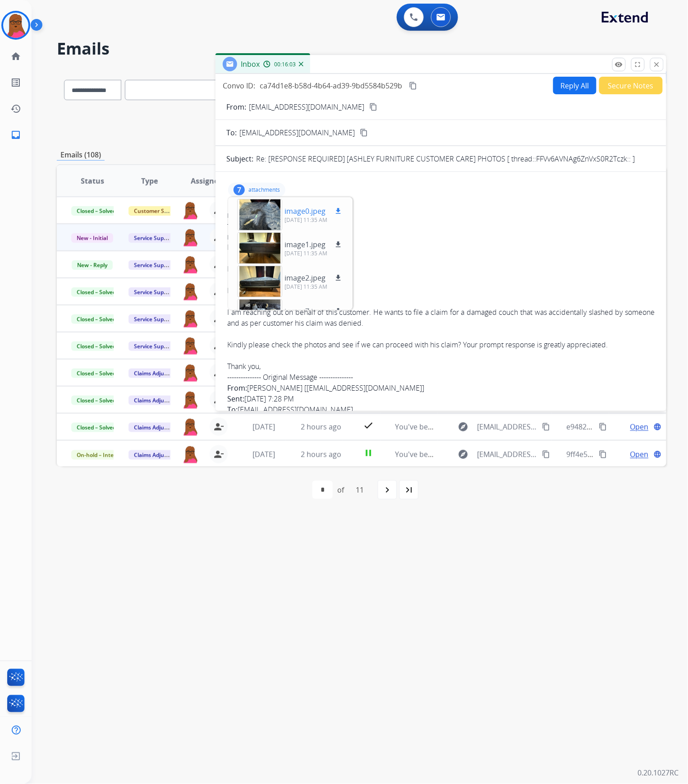 The height and width of the screenshot is (784, 688). What do you see at coordinates (239, 86) in the screenshot?
I see `p: Convo ID:` at bounding box center [239, 86].